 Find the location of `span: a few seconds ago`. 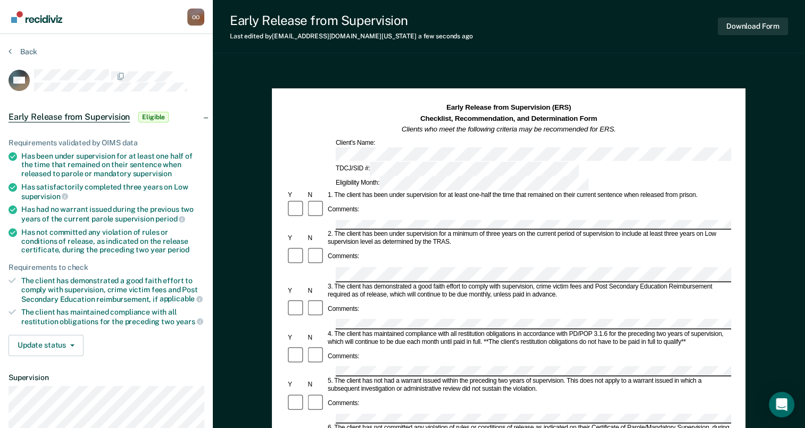

span: a few seconds ago is located at coordinates (446, 36).